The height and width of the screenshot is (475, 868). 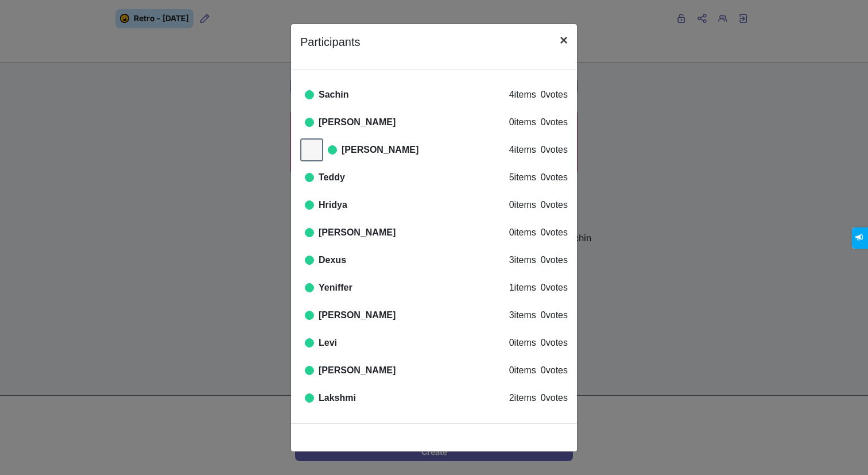 What do you see at coordinates (333, 205) in the screenshot?
I see `div: Hridya` at bounding box center [333, 205].